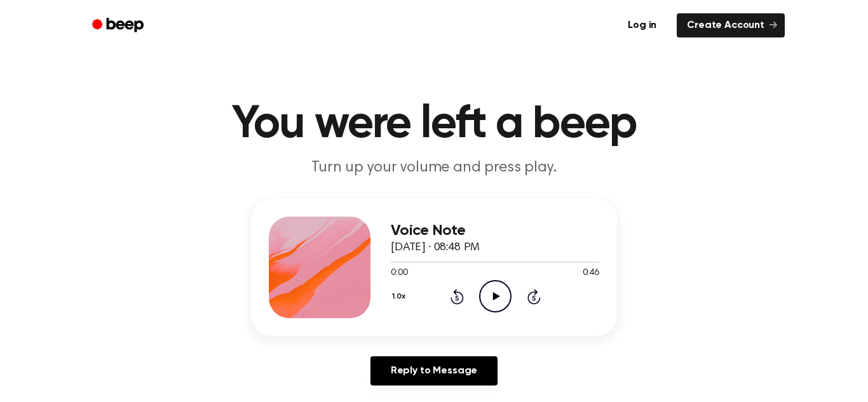  What do you see at coordinates (591, 273) in the screenshot?
I see `span: 0:46` at bounding box center [591, 273].